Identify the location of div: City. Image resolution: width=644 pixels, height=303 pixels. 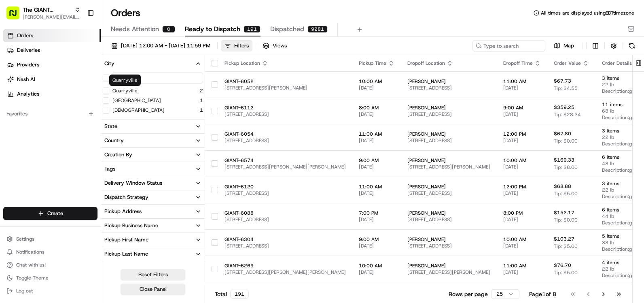
(110, 63).